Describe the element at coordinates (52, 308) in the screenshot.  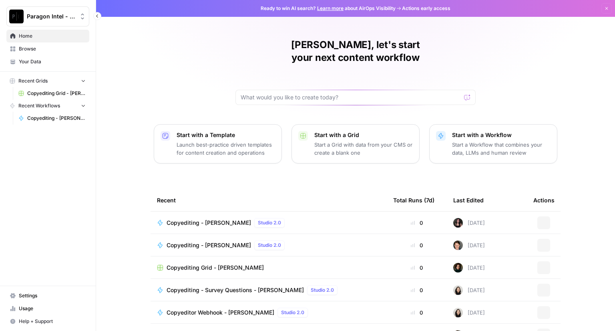
I see `span: Usage` at that location.